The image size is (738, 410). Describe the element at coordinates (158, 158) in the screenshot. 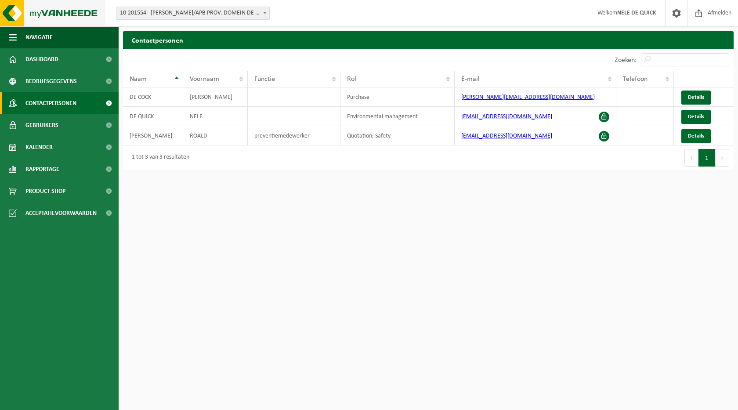

I see `div: 1 tot 3 van 3 resultaten` at that location.